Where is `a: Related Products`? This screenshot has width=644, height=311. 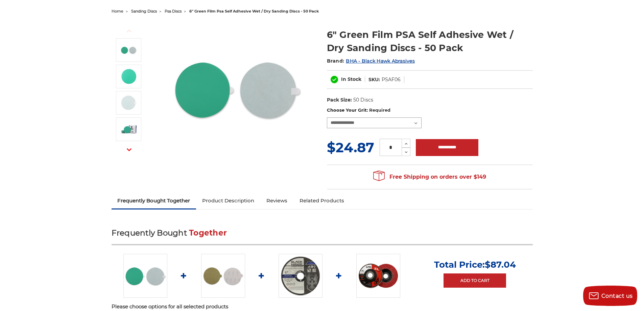 a: Related Products is located at coordinates (322, 201).